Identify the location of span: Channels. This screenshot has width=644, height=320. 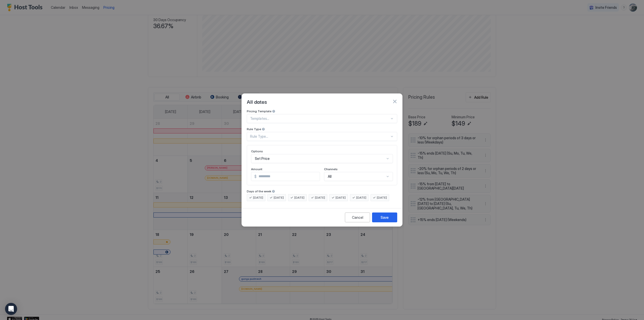
(331, 169).